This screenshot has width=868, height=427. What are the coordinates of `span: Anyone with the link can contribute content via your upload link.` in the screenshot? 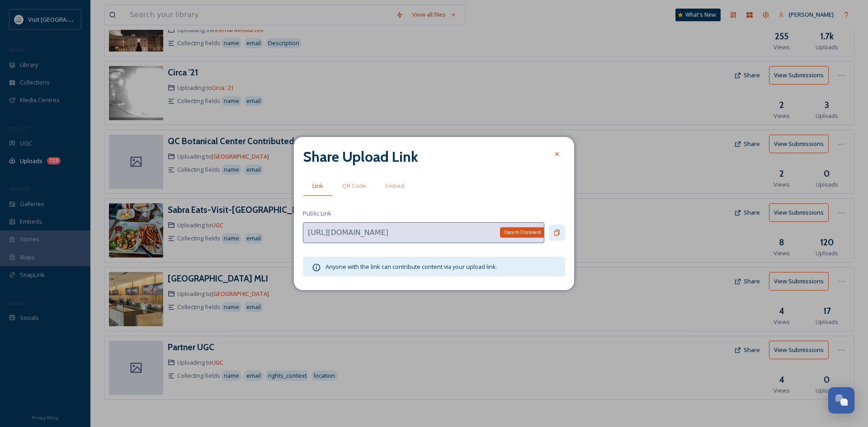 It's located at (411, 267).